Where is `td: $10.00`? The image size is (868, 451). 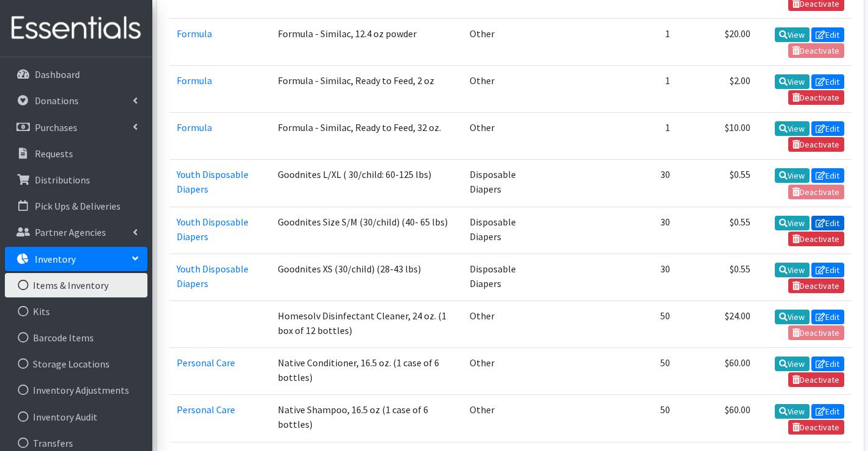 td: $10.00 is located at coordinates (718, 136).